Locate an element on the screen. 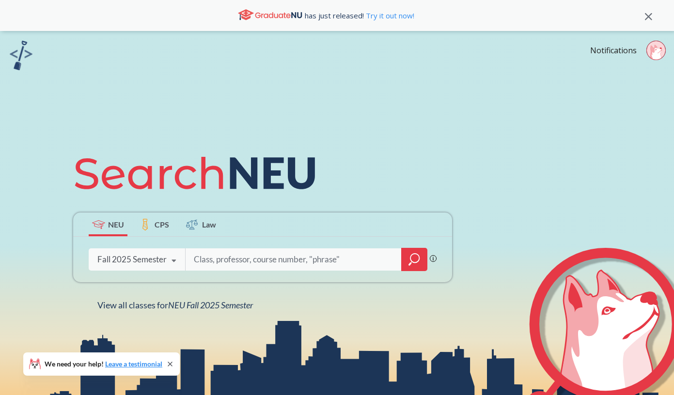 The height and width of the screenshot is (395, 674). span: NEU is located at coordinates (116, 224).